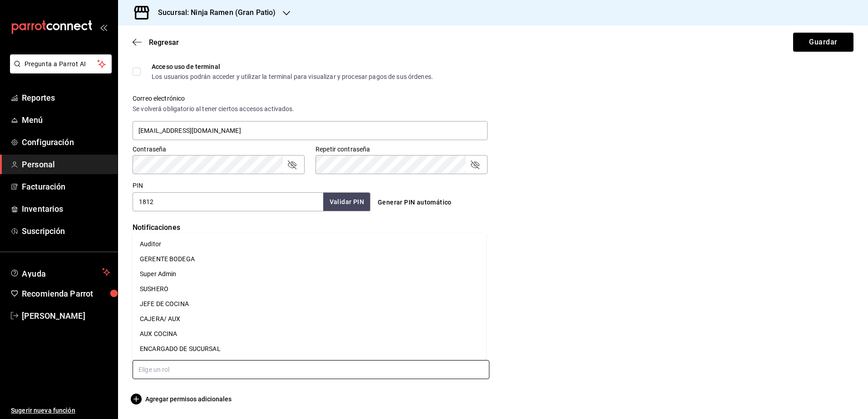 This screenshot has width=868, height=419. Describe the element at coordinates (182, 399) in the screenshot. I see `button: Agregar permisos adicionales` at that location.